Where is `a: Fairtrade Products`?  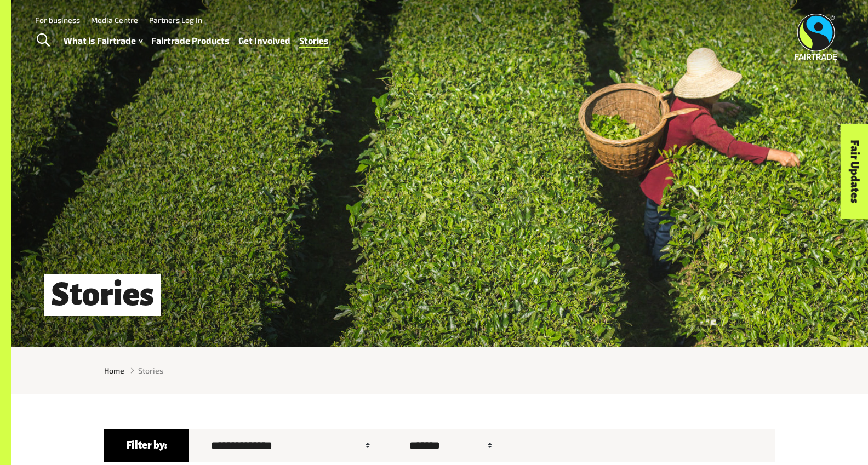
a: Fairtrade Products is located at coordinates (190, 41).